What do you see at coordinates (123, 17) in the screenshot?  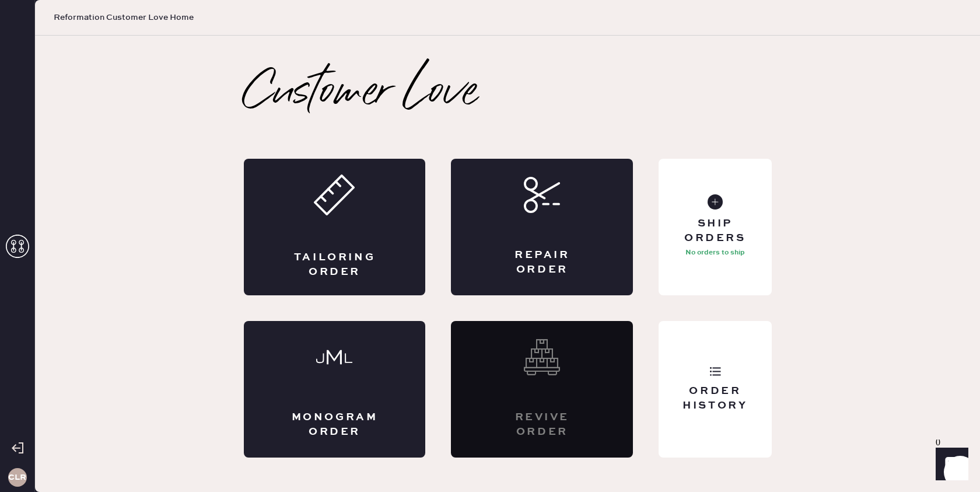 I see `span: Reformation Customer Love Home` at bounding box center [123, 17].